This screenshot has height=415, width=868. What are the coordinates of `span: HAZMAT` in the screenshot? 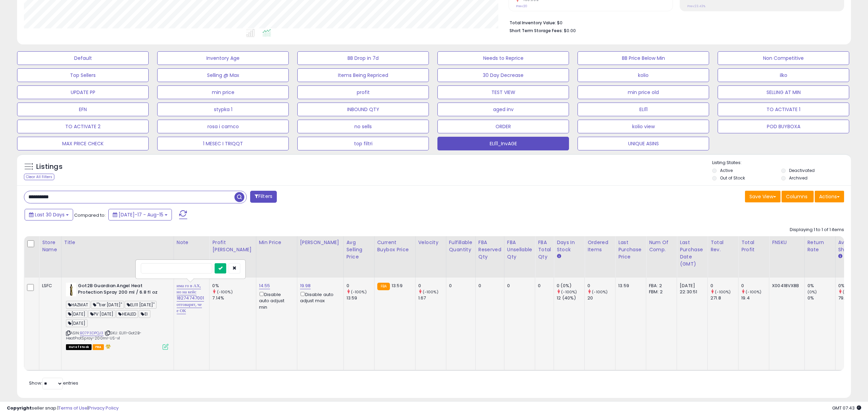 It's located at (78, 304).